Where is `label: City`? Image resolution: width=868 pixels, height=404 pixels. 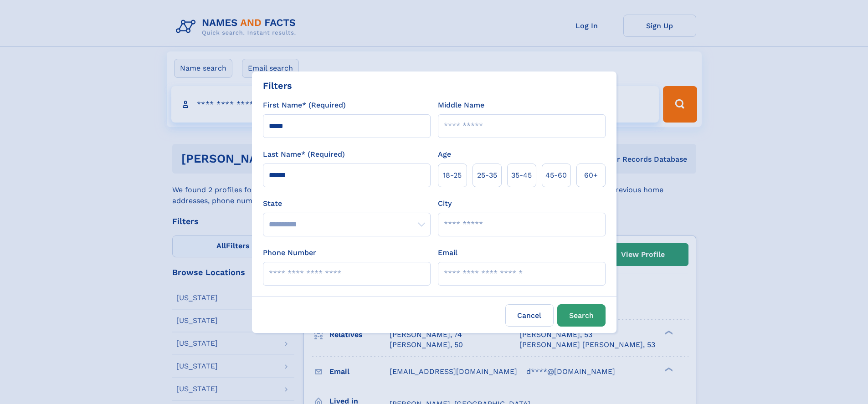
label: City is located at coordinates (445, 204).